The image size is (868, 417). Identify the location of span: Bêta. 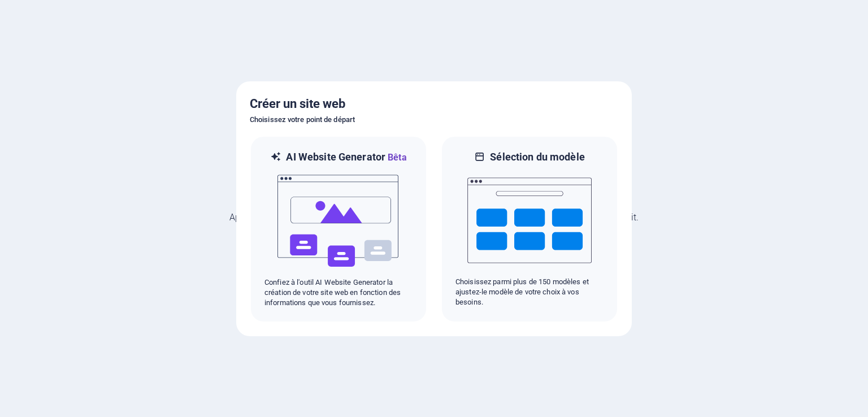
(396, 157).